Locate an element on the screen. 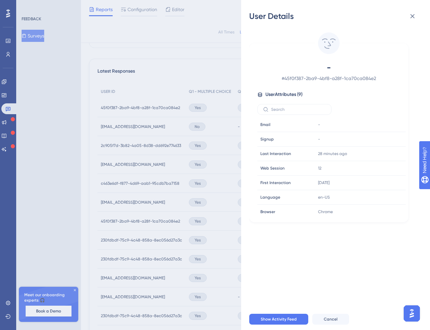 The height and width of the screenshot is (330, 430). span: Chrome is located at coordinates (325, 211).